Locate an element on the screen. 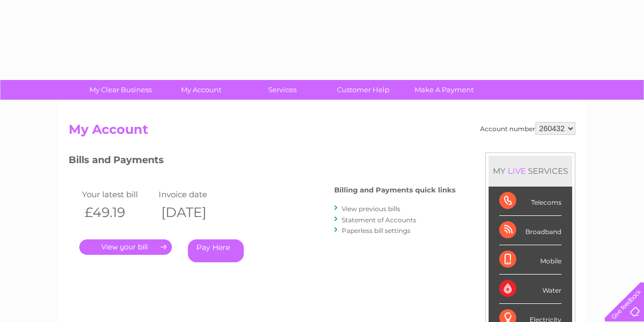 The width and height of the screenshot is (644, 322). a: Customer Help is located at coordinates (364, 90).